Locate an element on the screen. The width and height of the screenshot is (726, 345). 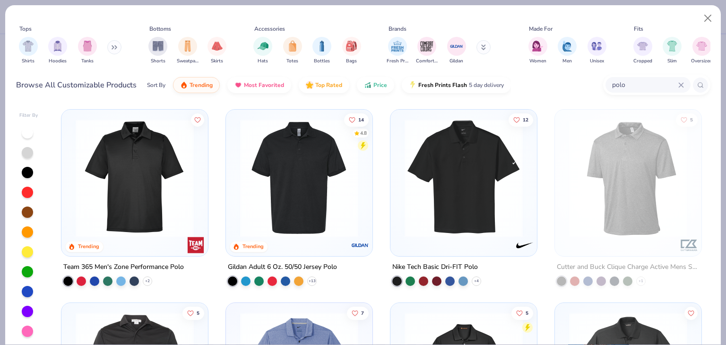
button: Most Favorited is located at coordinates (259, 85).